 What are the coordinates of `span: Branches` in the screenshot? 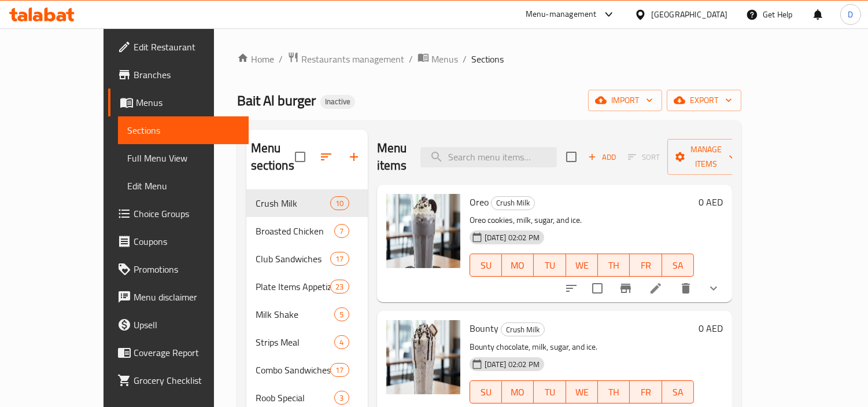 It's located at (186, 75).